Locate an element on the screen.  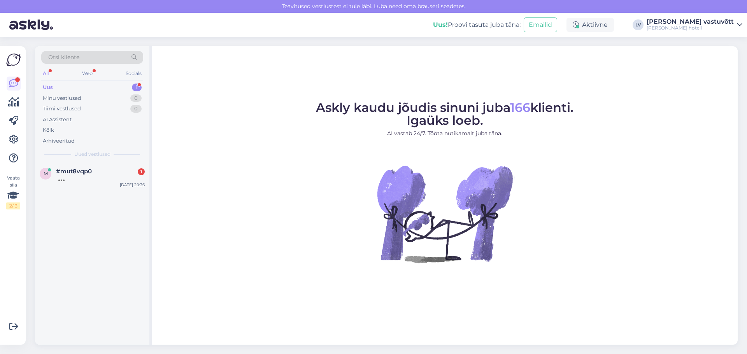
img: No Chat active is located at coordinates (445, 214).